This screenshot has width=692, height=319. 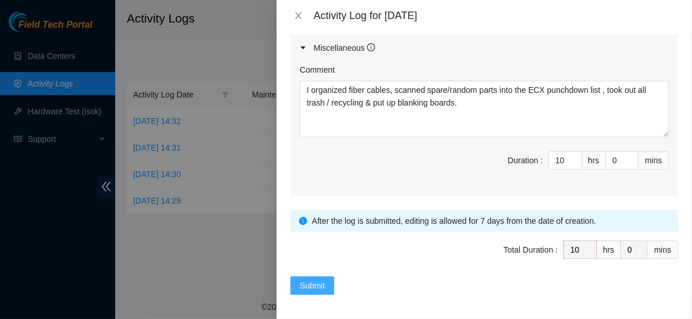 What do you see at coordinates (299, 16) in the screenshot?
I see `button: Close` at bounding box center [299, 16].